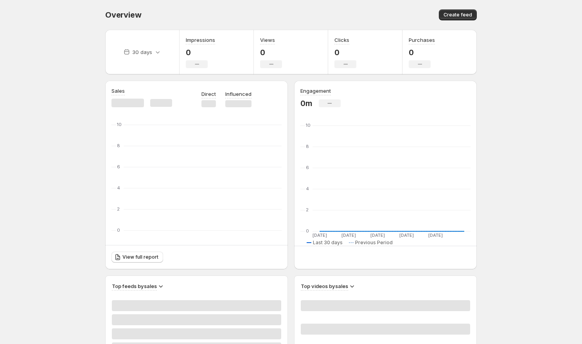 This screenshot has width=582, height=344. What do you see at coordinates (238, 94) in the screenshot?
I see `p: Influenced` at bounding box center [238, 94].